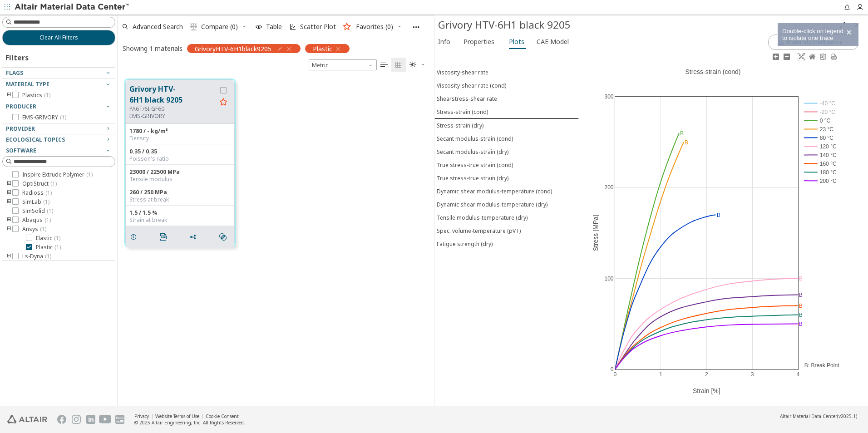  I want to click on div: Dynamic shear modulus-temperature (dry), so click(492, 204).